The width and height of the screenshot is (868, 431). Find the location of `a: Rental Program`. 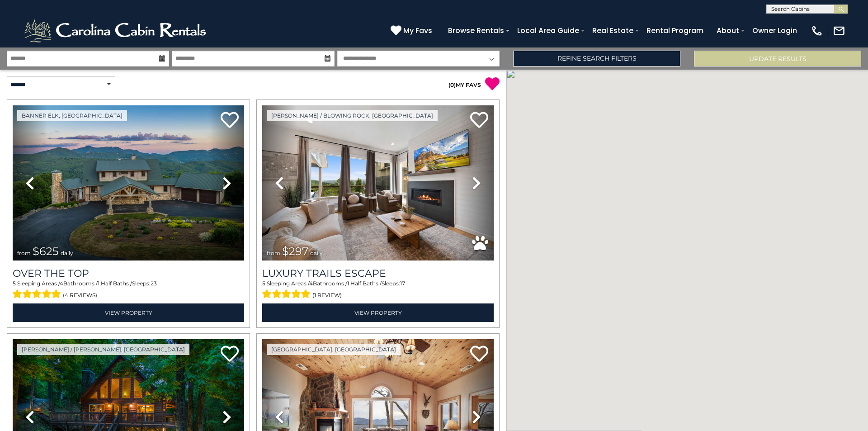

a: Rental Program is located at coordinates (675, 30).